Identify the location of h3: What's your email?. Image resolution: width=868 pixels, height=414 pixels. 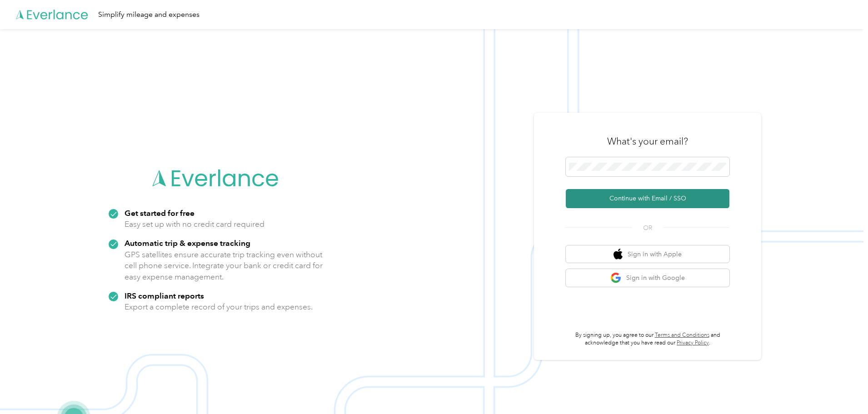
(647, 141).